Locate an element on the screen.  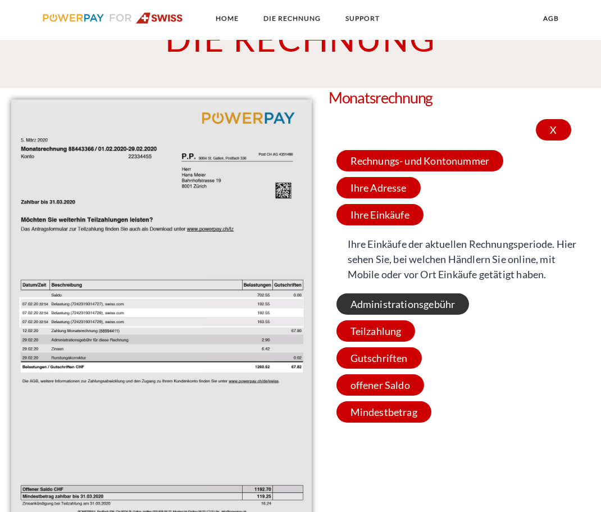
span: Administrationsgebühr is located at coordinates (403, 304).